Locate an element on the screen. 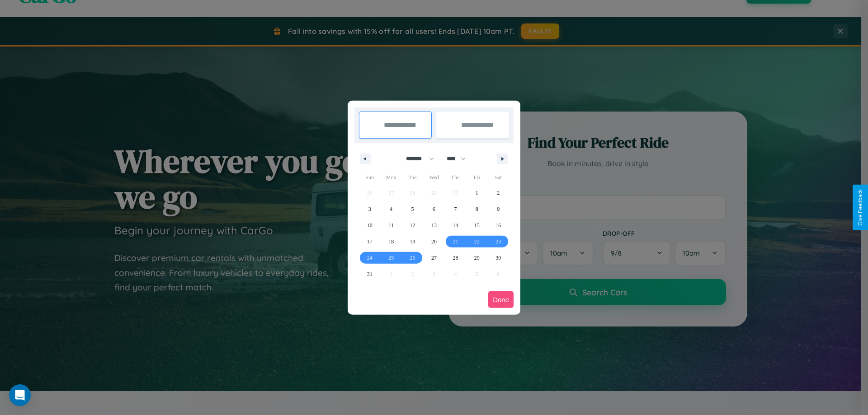 The width and height of the screenshot is (868, 415). span: 31 is located at coordinates (370, 274).